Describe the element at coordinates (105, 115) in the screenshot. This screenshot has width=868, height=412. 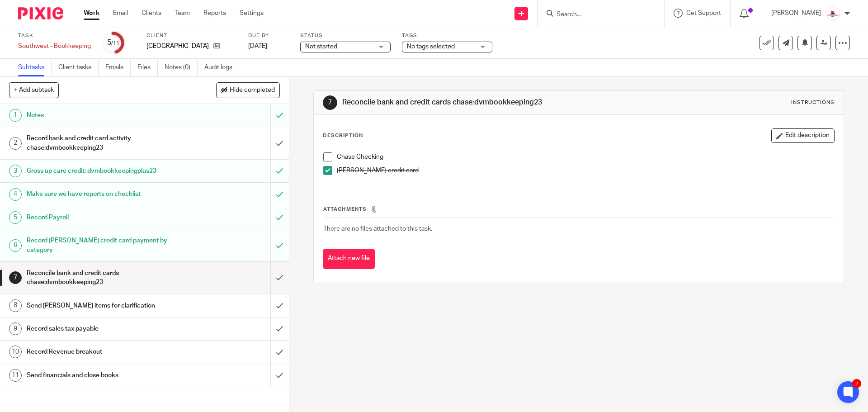
I see `h1: Notes` at that location.